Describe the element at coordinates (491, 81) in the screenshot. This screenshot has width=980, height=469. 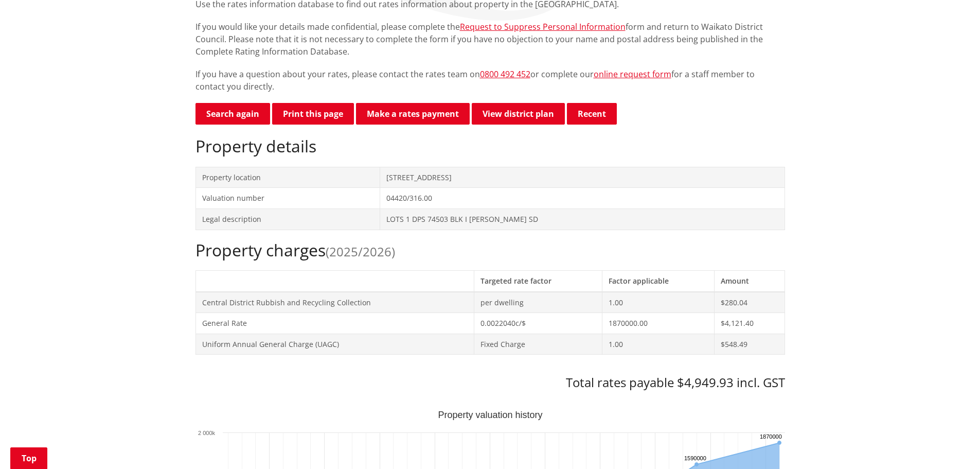
I see `p: If you have a question about your rates, please contact the rates team on or complete our for a s...` at that location.